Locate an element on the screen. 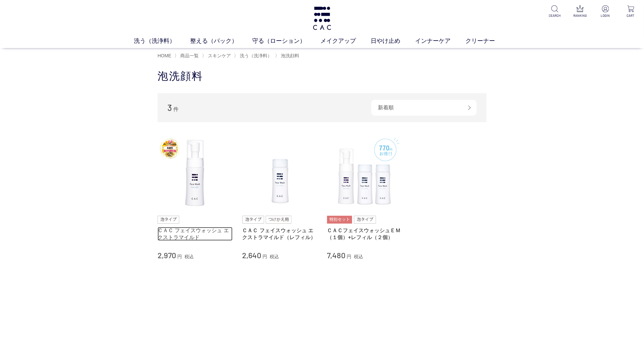 The width and height of the screenshot is (644, 358). a: インナーケア is located at coordinates (441, 41).